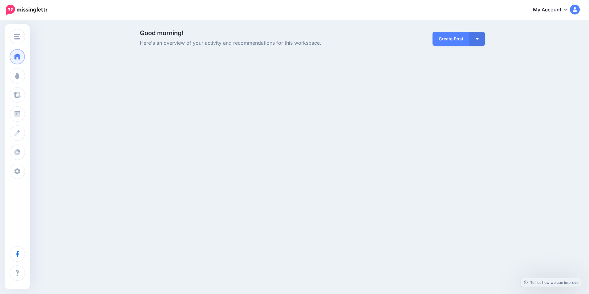 Image resolution: width=589 pixels, height=294 pixels. I want to click on img: arrow-down-white.png, so click(477, 39).